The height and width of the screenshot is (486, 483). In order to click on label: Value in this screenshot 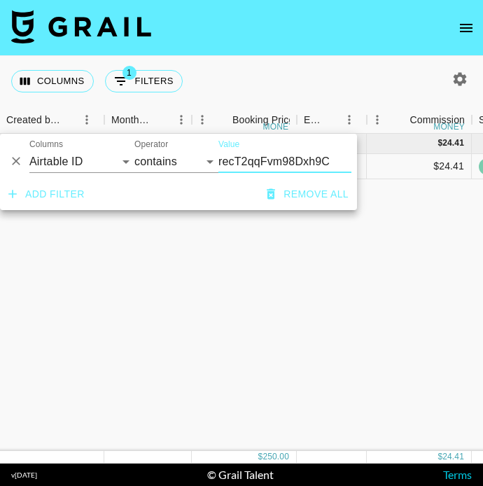, I will do `click(229, 144)`.